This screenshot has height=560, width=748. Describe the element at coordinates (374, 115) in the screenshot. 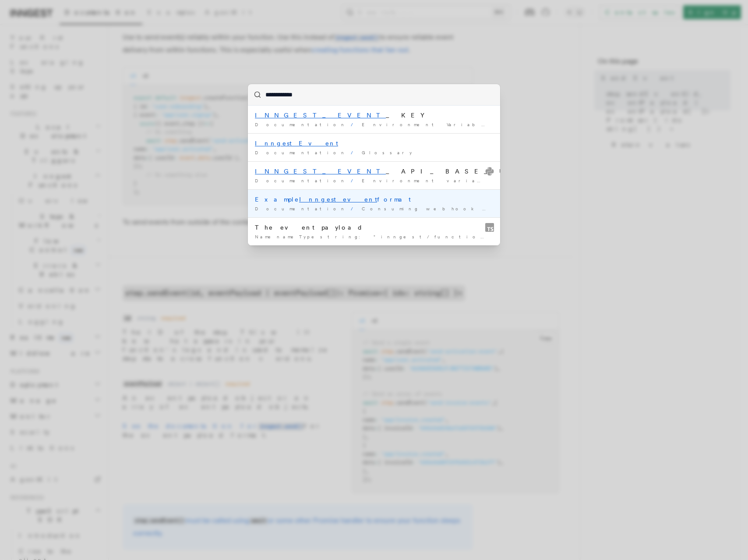

I see `div: _KEY` at that location.